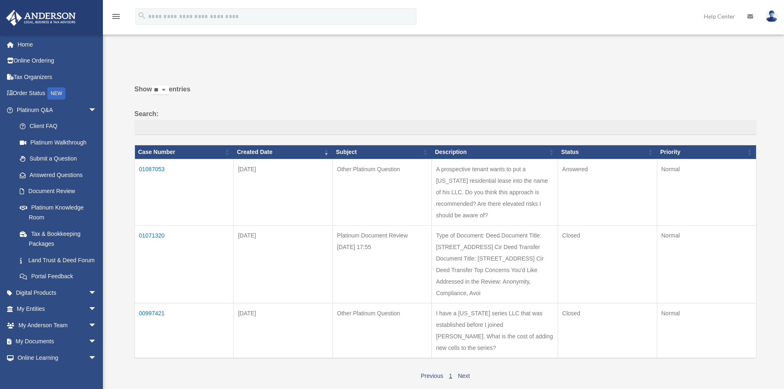 The height and width of the screenshot is (389, 784). What do you see at coordinates (464, 376) in the screenshot?
I see `a: Next` at bounding box center [464, 376].